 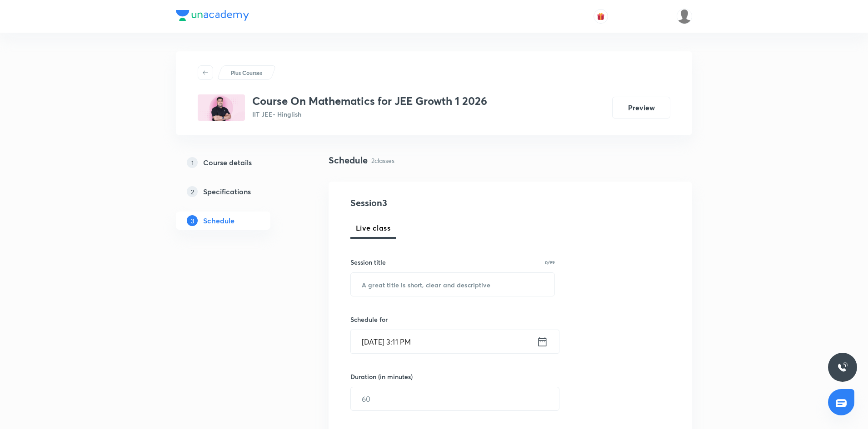 What do you see at coordinates (452, 284) in the screenshot?
I see `input: A great title is short, clear and descriptive` at bounding box center [452, 284].